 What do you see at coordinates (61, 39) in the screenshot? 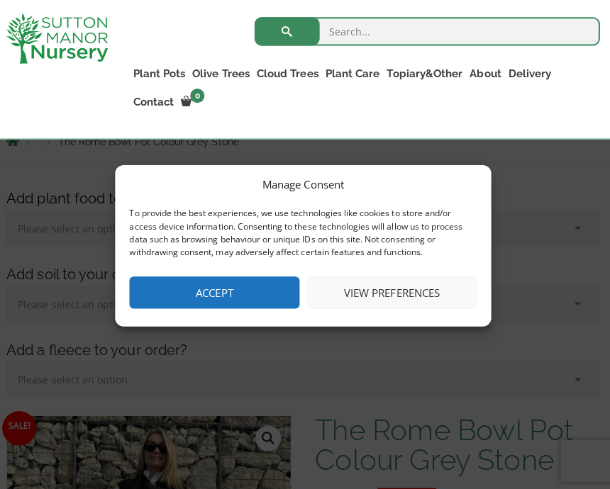
I see `img: logo` at bounding box center [61, 39].